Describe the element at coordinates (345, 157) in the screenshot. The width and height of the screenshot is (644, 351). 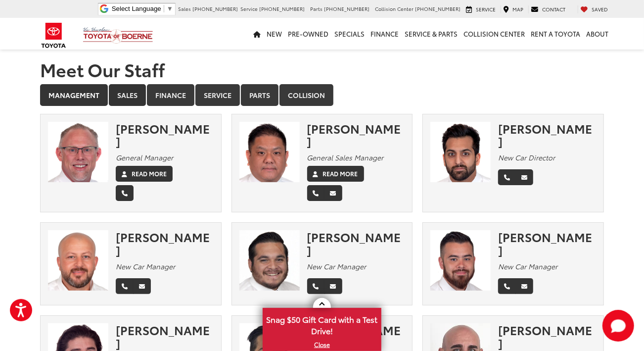
I see `em: General Sales Manager` at that location.